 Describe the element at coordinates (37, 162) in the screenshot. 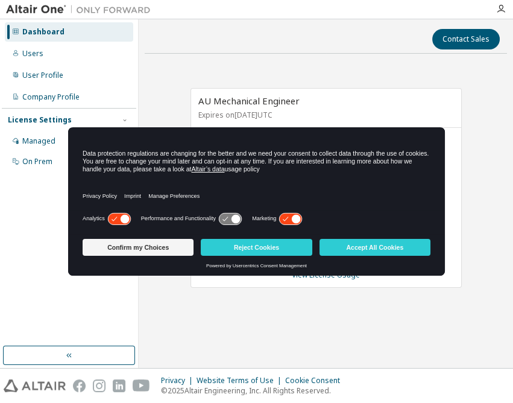

I see `div: On Prem` at that location.